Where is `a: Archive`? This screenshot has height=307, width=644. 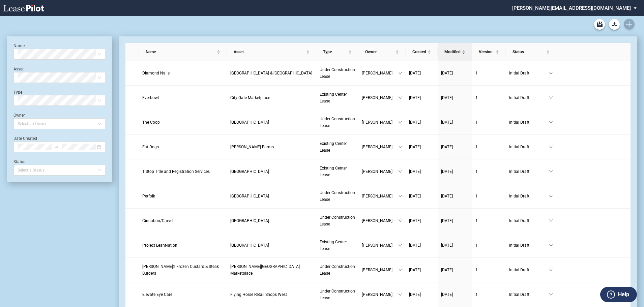
a: Archive is located at coordinates (600, 24).